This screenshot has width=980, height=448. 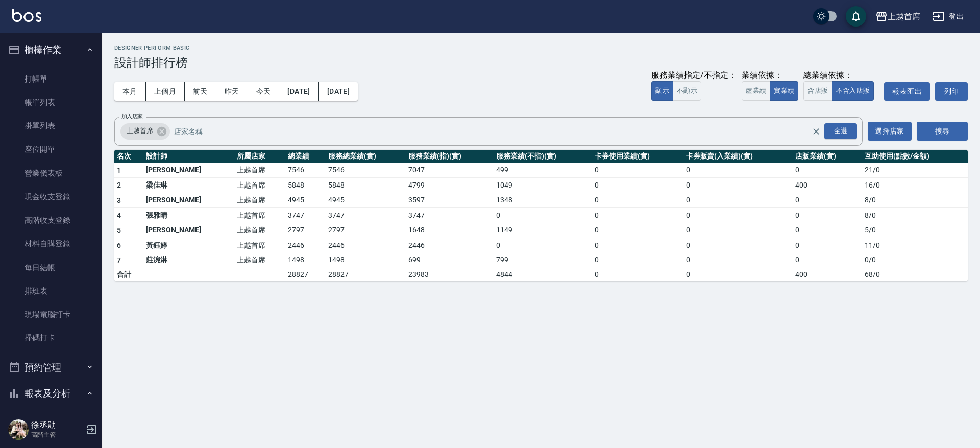 What do you see at coordinates (305, 201) in the screenshot?
I see `td: 4945` at bounding box center [305, 201].